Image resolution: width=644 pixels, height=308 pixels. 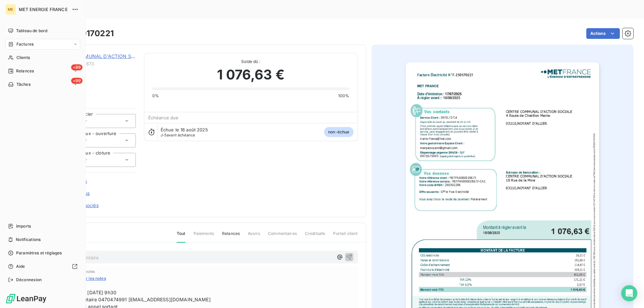 What do you see at coordinates (25, 44) in the screenshot?
I see `span: Factures` at bounding box center [25, 44].